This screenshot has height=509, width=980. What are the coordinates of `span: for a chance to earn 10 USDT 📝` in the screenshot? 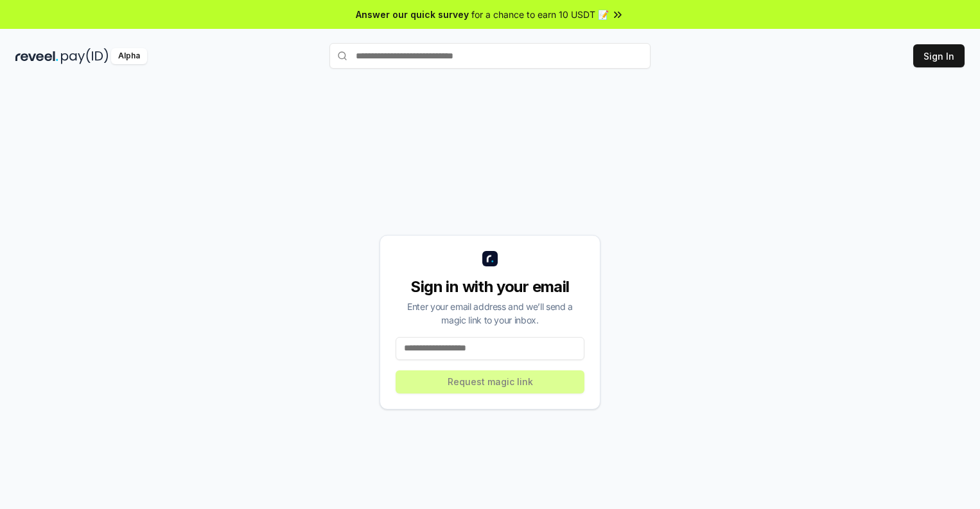 It's located at (540, 14).